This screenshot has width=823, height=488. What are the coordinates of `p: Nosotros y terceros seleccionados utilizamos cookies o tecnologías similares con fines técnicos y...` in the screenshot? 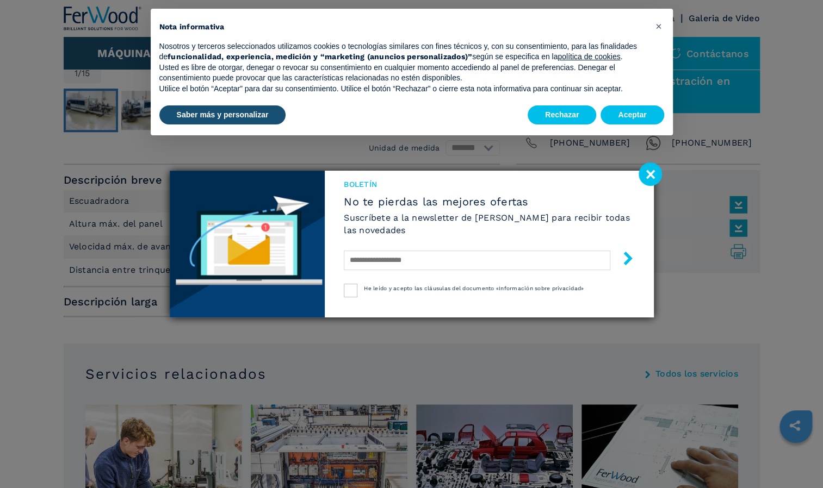 It's located at (403, 52).